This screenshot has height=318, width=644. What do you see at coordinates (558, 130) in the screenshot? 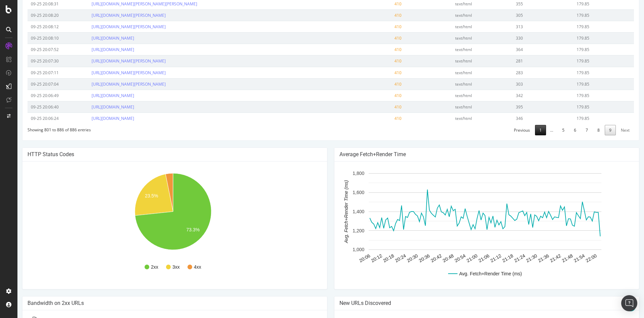
I see `a: 6` at bounding box center [558, 130].